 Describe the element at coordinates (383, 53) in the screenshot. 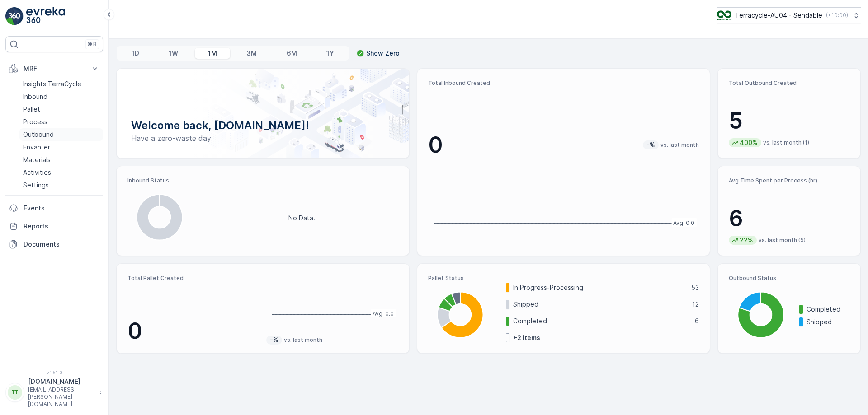

I see `p: Show Zero` at that location.